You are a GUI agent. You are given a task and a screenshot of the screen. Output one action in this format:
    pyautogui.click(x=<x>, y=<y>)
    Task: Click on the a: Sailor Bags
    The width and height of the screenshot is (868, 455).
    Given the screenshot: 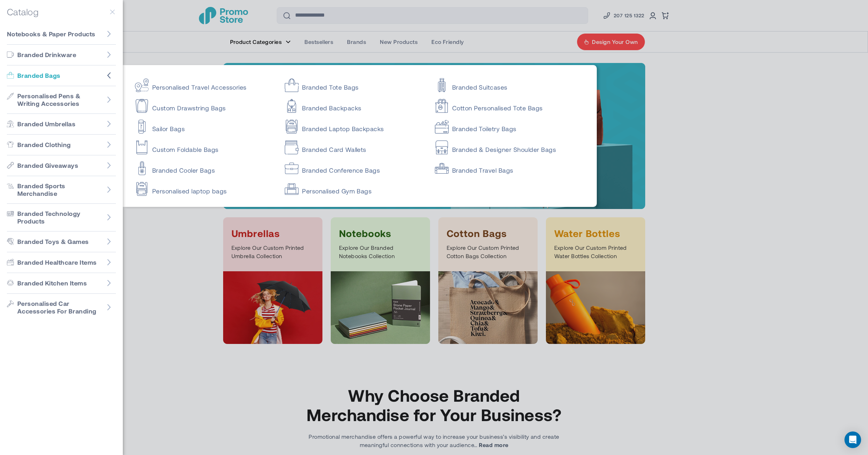 What is the action you would take?
    pyautogui.click(x=203, y=125)
    